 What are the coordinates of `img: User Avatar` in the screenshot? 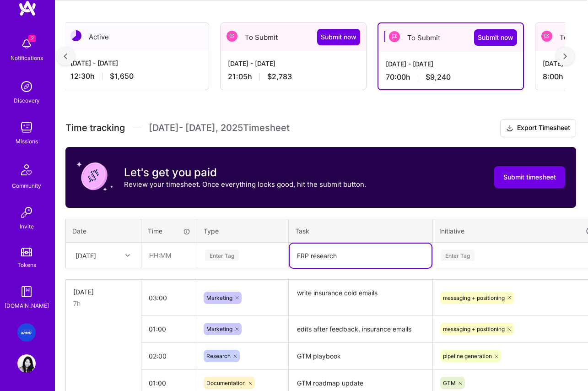 It's located at (27, 364).